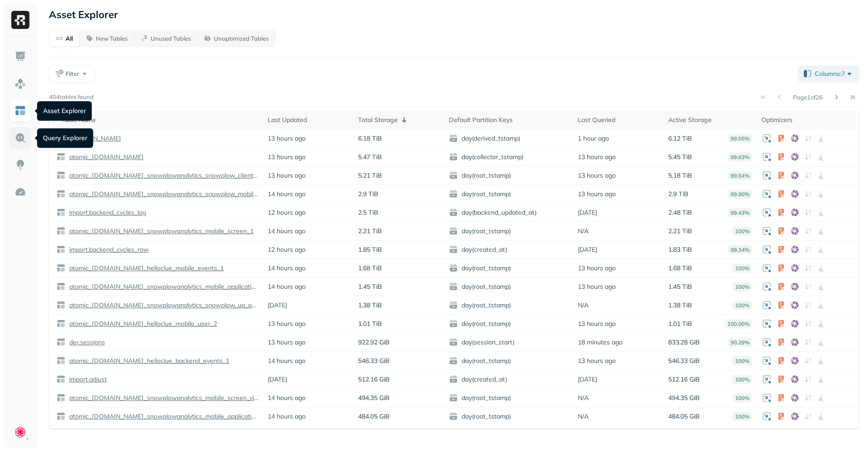  What do you see at coordinates (509, 213) in the screenshot?
I see `span: day(backend_updated_at)` at bounding box center [509, 213].